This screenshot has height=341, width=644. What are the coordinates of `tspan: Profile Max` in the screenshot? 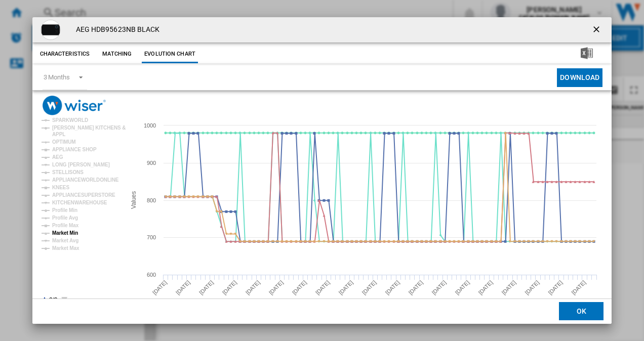 It's located at (65, 225).